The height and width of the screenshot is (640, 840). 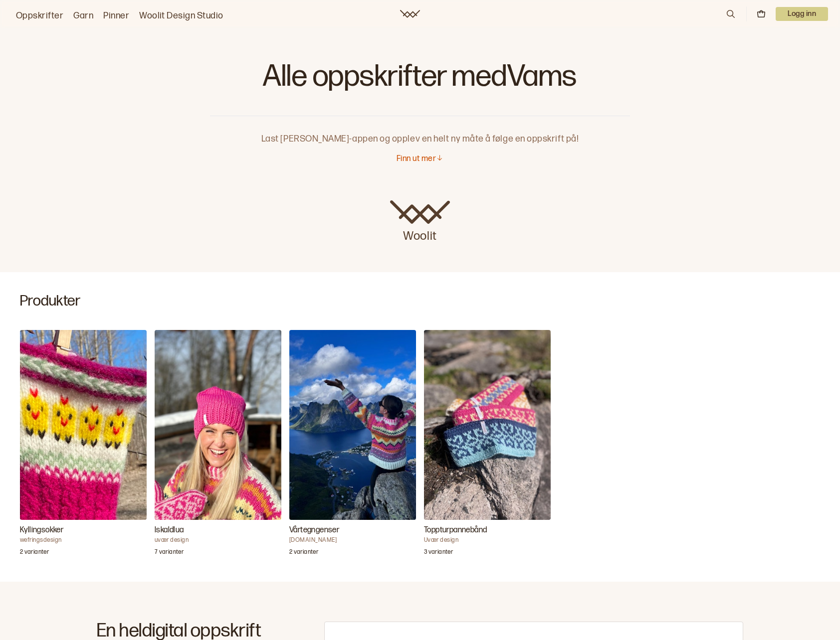 I want to click on button: User dropdown, so click(x=801, y=14).